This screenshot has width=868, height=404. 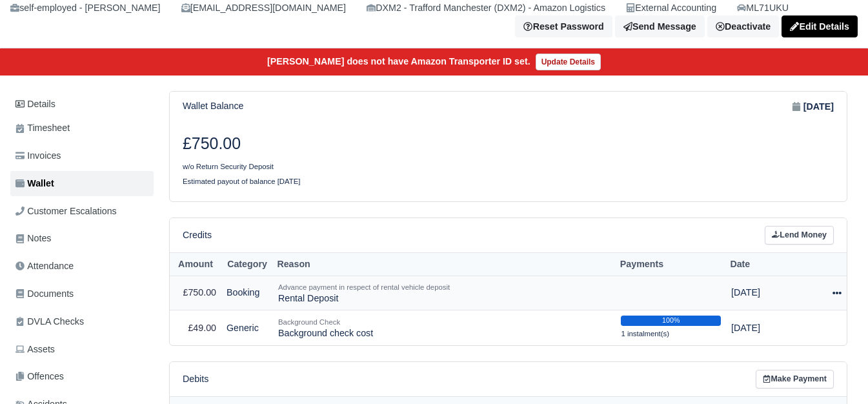 What do you see at coordinates (197, 235) in the screenshot?
I see `h6: Credits` at bounding box center [197, 235].